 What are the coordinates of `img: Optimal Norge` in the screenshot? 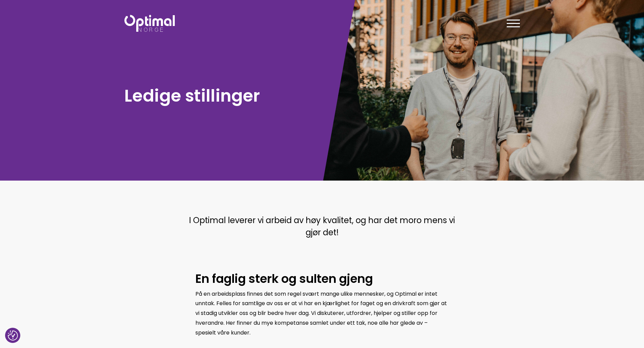 It's located at (149, 24).